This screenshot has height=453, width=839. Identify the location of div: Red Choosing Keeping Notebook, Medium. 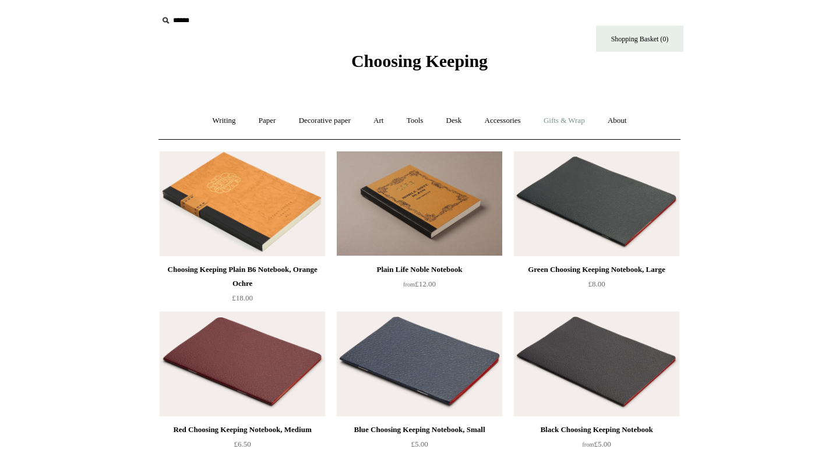
(242, 430).